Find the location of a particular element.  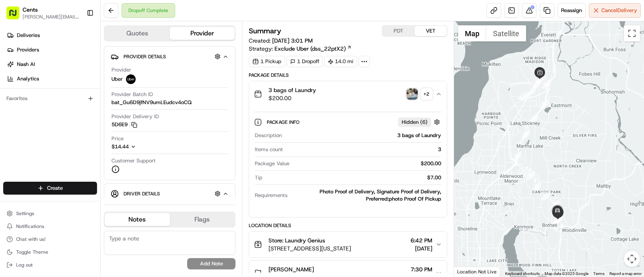

span: Cents is located at coordinates (30, 10).